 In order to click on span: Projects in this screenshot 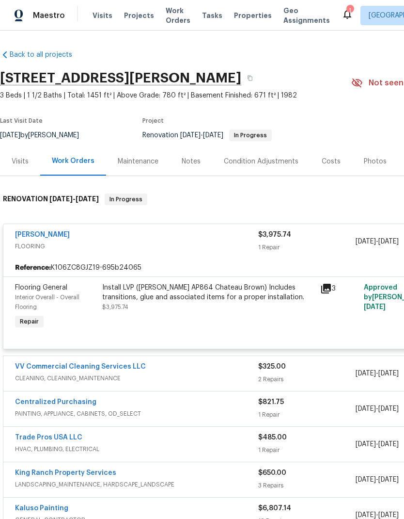, I will do `click(139, 16)`.